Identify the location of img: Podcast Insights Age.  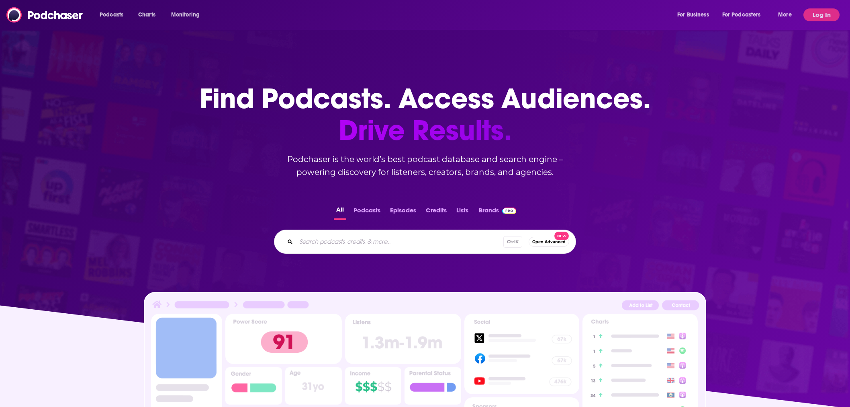
(313, 385).